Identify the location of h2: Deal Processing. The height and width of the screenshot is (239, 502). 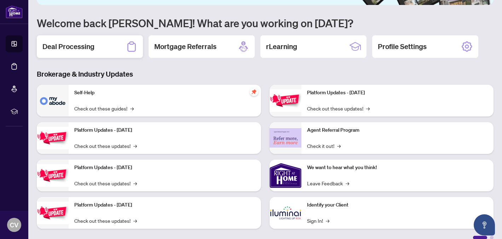
(68, 47).